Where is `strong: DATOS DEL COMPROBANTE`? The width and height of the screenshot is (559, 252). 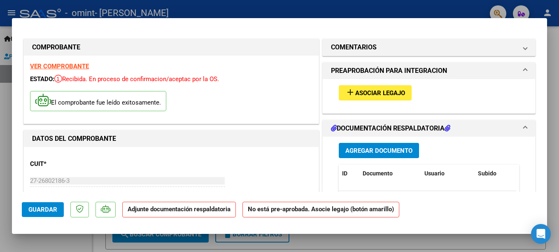 strong: DATOS DEL COMPROBANTE is located at coordinates (74, 138).